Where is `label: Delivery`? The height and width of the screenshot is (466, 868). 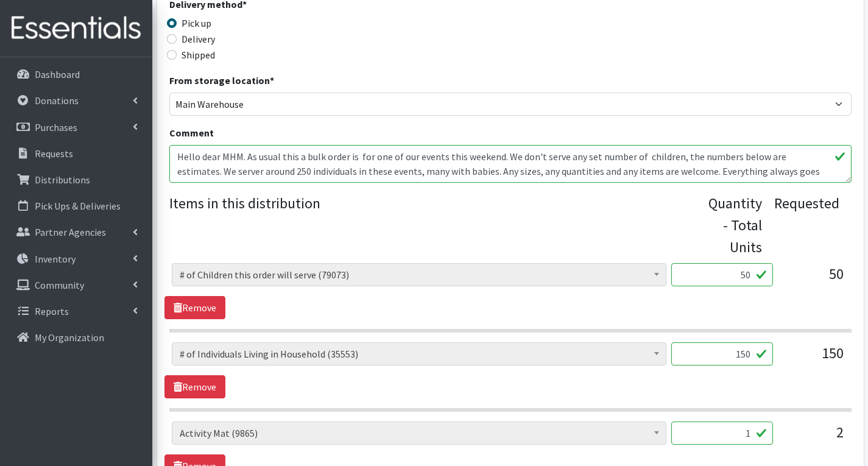 label: Delivery is located at coordinates (198, 39).